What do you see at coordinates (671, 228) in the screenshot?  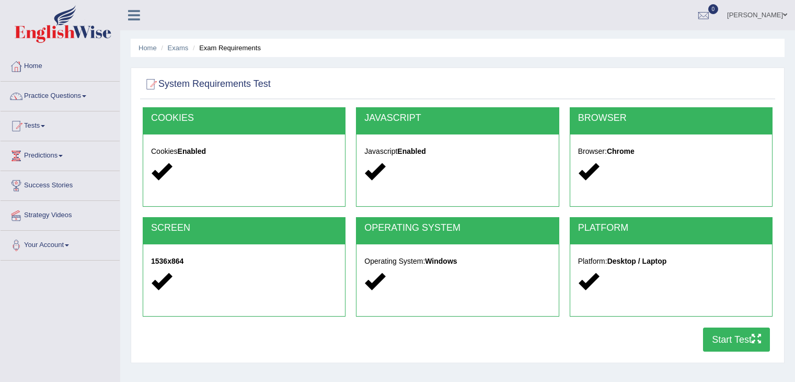 I see `h2: PLATFORM` at bounding box center [671, 228].